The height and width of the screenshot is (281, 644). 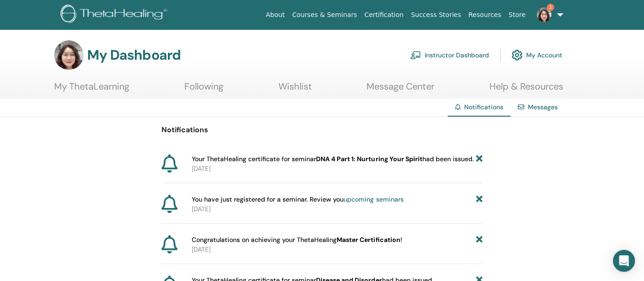 What do you see at coordinates (92, 90) in the screenshot?
I see `a: My ThetaLearning` at bounding box center [92, 90].